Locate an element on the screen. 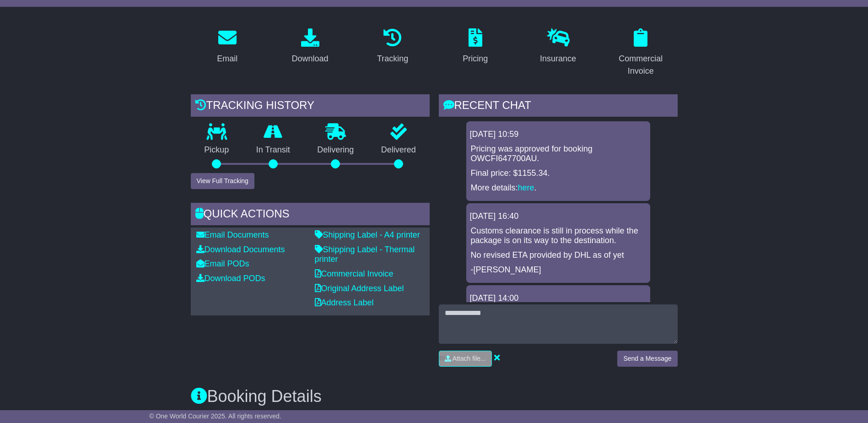 The width and height of the screenshot is (868, 423). div: Download is located at coordinates (310, 59).